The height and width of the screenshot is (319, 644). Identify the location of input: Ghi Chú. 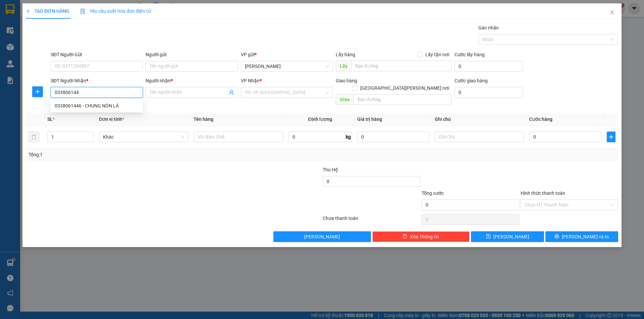
(479, 137).